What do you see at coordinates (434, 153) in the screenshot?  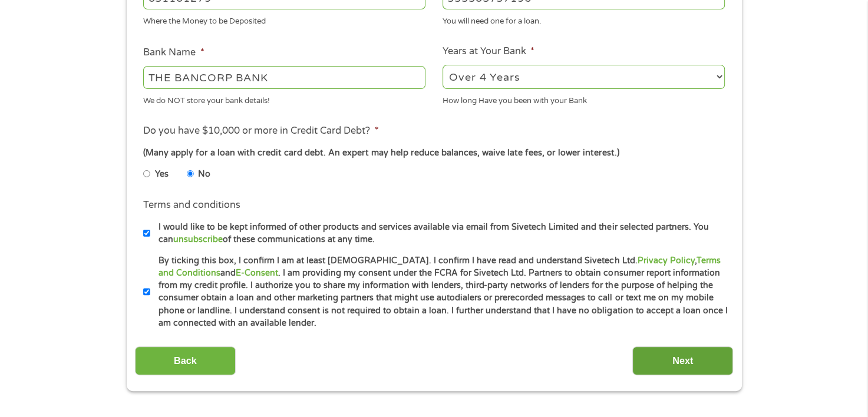 I see `div: (Many apply for a loan with credit card debt. An expert may help reduce balances, waive late fees...` at bounding box center [434, 153].